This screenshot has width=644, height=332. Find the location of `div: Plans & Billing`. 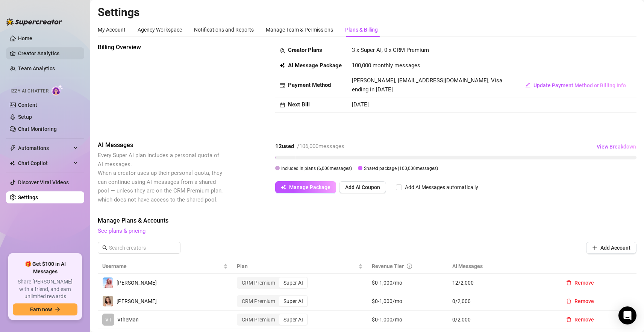

div: Plans & Billing is located at coordinates (361, 29).